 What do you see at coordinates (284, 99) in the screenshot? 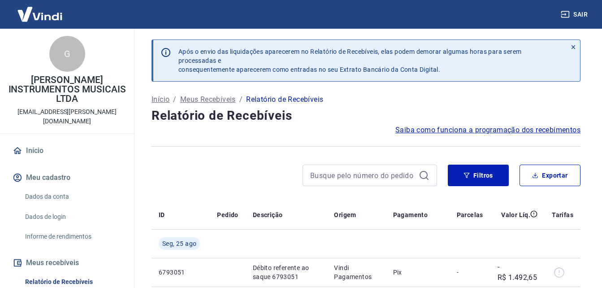
I see `p: Relatório de Recebíveis` at bounding box center [284, 99].